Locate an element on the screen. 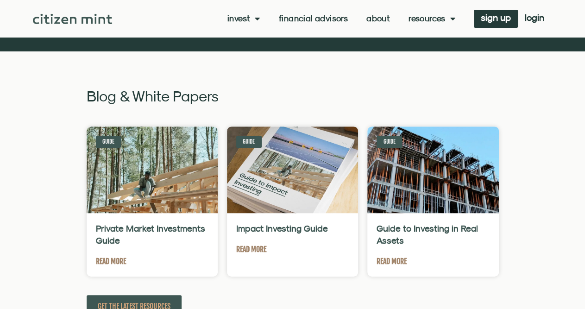 The image size is (585, 309). a: Read more about Guide to Investing in Real Assets is located at coordinates (392, 261).